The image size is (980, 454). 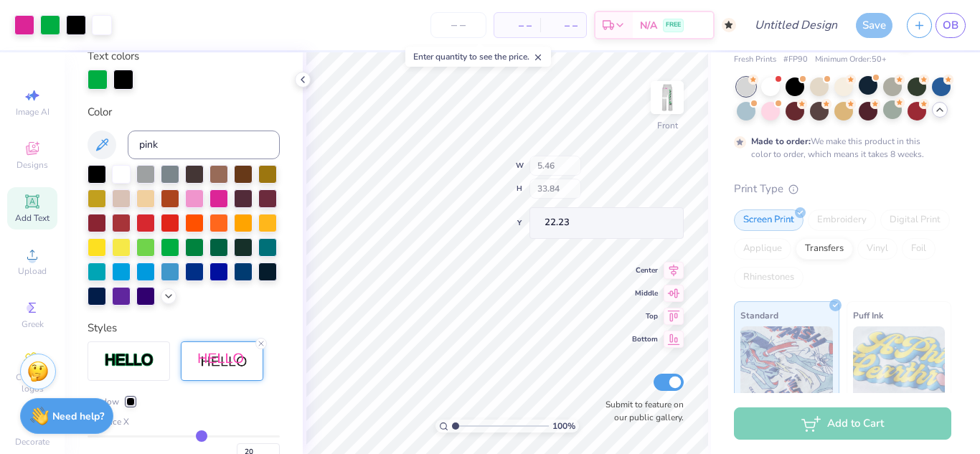 What do you see at coordinates (786, 362) in the screenshot?
I see `img: Standard` at bounding box center [786, 362].